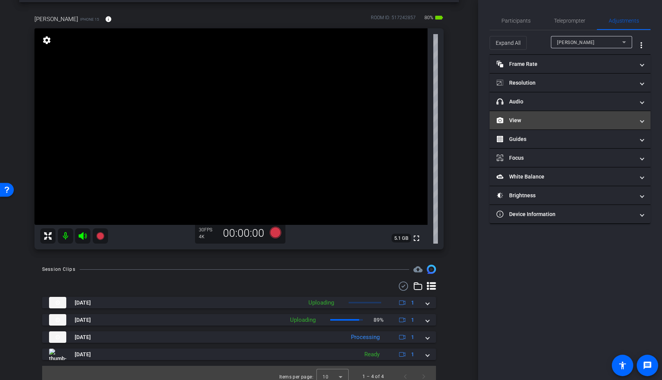 This screenshot has width=662, height=380. What do you see at coordinates (623, 366) in the screenshot?
I see `mat-icon: accessibility` at bounding box center [623, 366].